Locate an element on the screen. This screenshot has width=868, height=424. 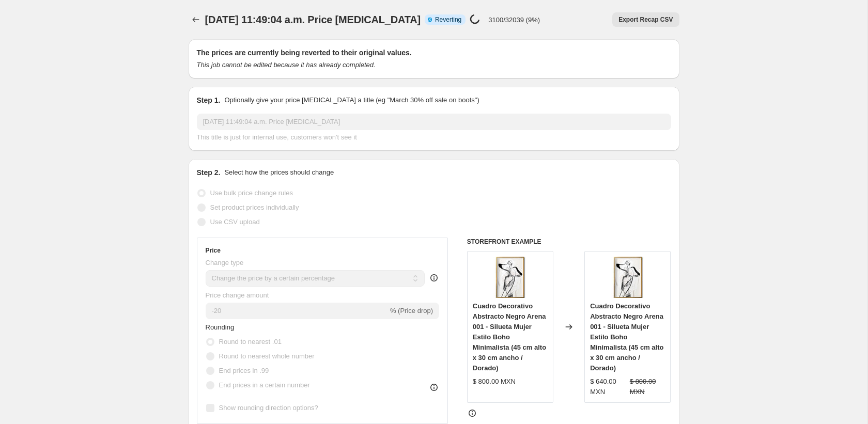
span: Reverting is located at coordinates (448, 19).